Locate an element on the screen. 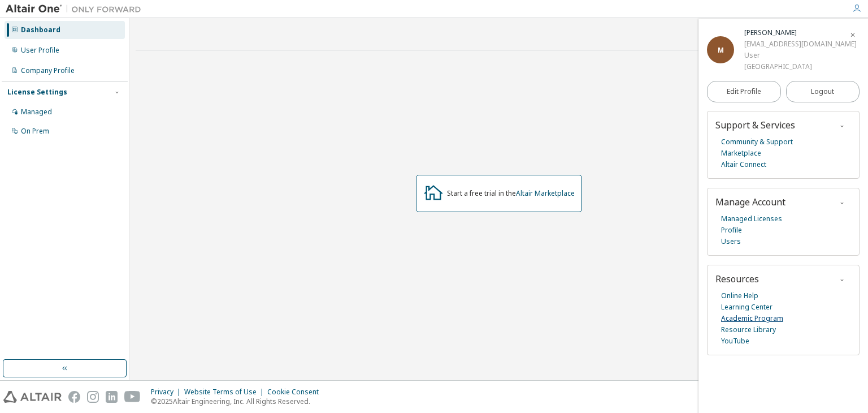  span: Manage Account is located at coordinates (751, 202).